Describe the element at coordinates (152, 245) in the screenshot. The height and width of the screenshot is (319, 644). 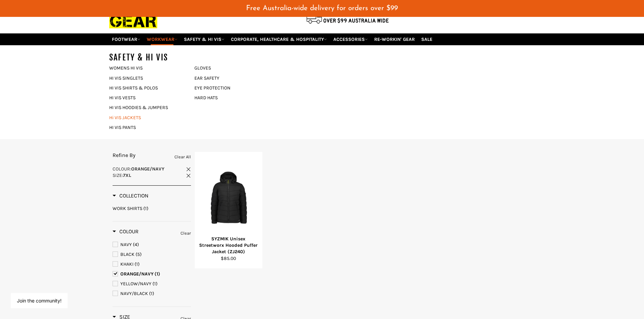
I see `a: NAVY` at that location.